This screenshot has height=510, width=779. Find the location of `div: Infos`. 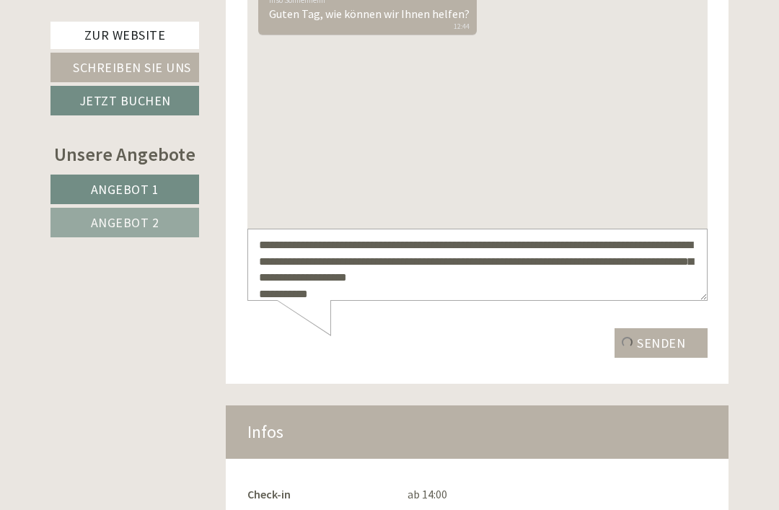

div: Infos is located at coordinates (477, 432).